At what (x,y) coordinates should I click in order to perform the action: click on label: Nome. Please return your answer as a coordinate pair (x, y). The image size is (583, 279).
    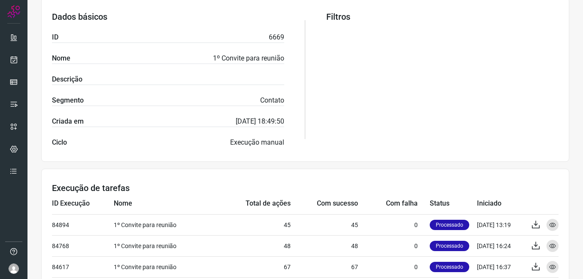
    Looking at the image, I should click on (61, 58).